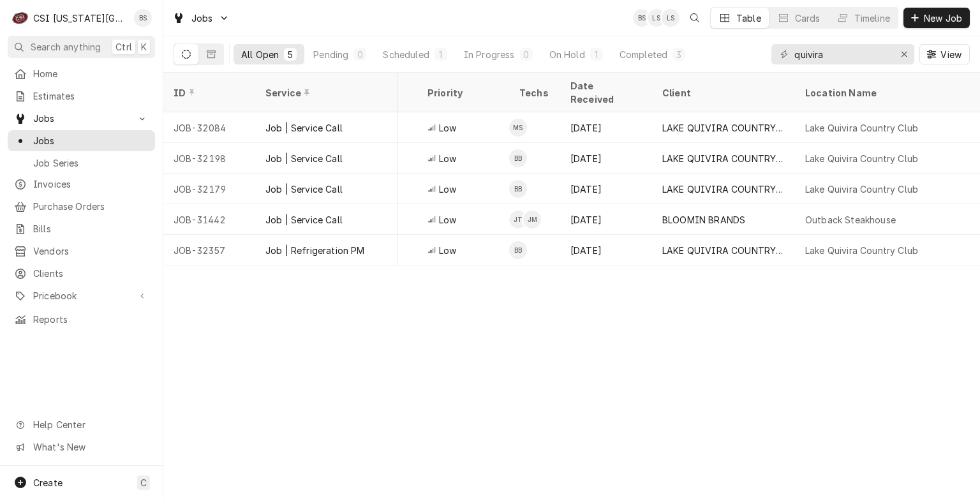 This screenshot has width=980, height=499. I want to click on div: JM, so click(532, 220).